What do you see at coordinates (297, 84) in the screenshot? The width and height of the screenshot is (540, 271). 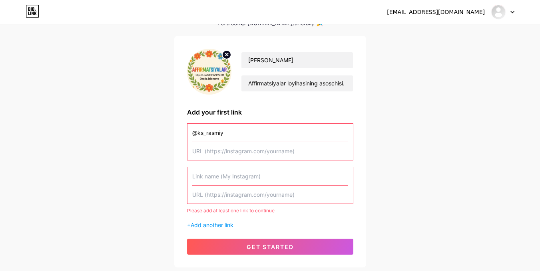 I see `input: bio` at bounding box center [297, 84].